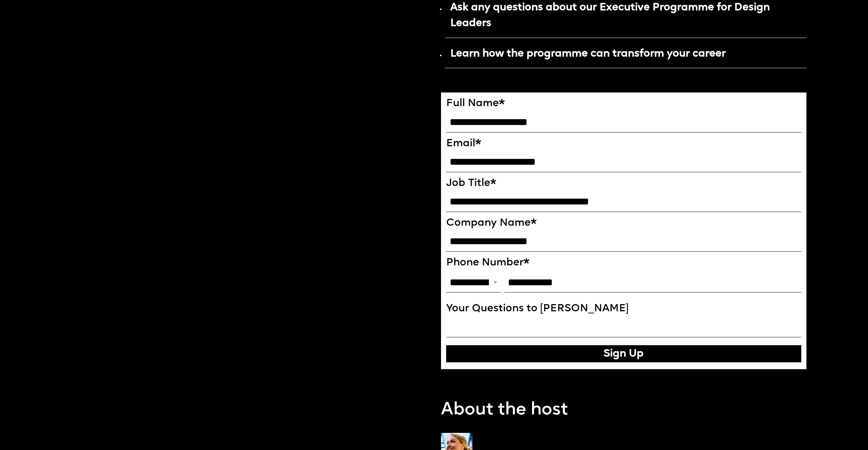  Describe the element at coordinates (624, 223) in the screenshot. I see `label: Company Name` at that location.